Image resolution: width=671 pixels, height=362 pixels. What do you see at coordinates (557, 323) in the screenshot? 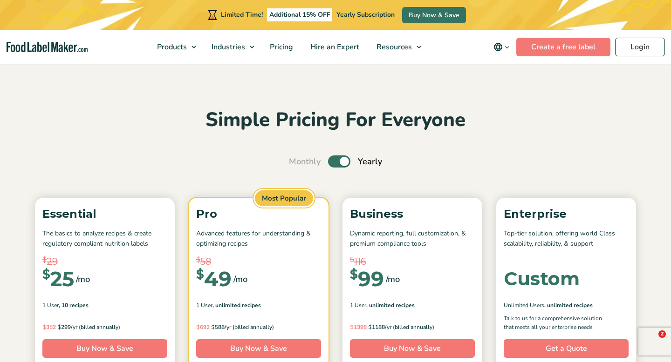
I see `p: Talk to us for a comprehensive solution that meets all your enterprise needs` at bounding box center [557, 323].